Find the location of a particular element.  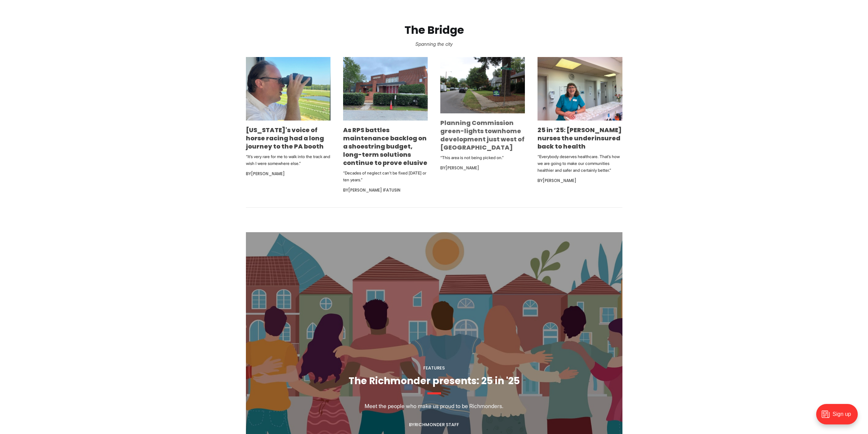

p: “This area is not being picked on.” is located at coordinates (483, 158).